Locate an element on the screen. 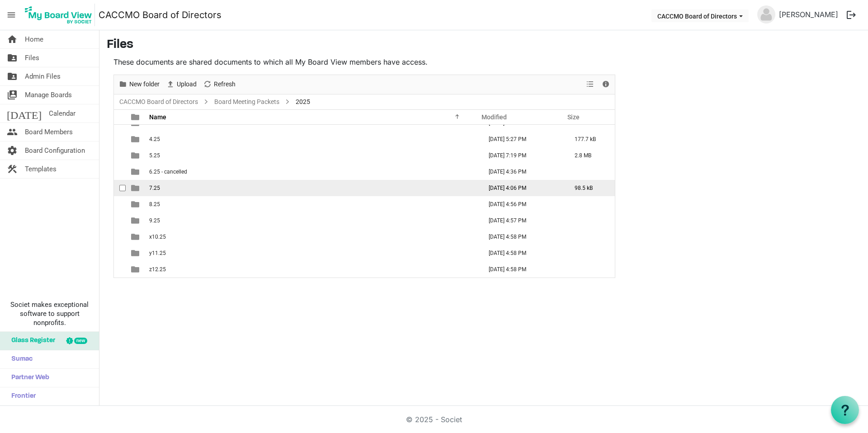 The image size is (868, 433). td: 4.25 is template cell column header Name is located at coordinates (313, 139).